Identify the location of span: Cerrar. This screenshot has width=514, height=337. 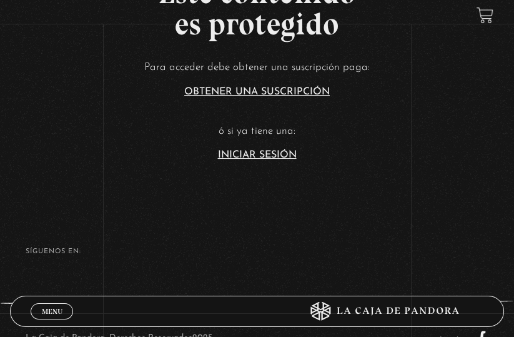
(52, 322).